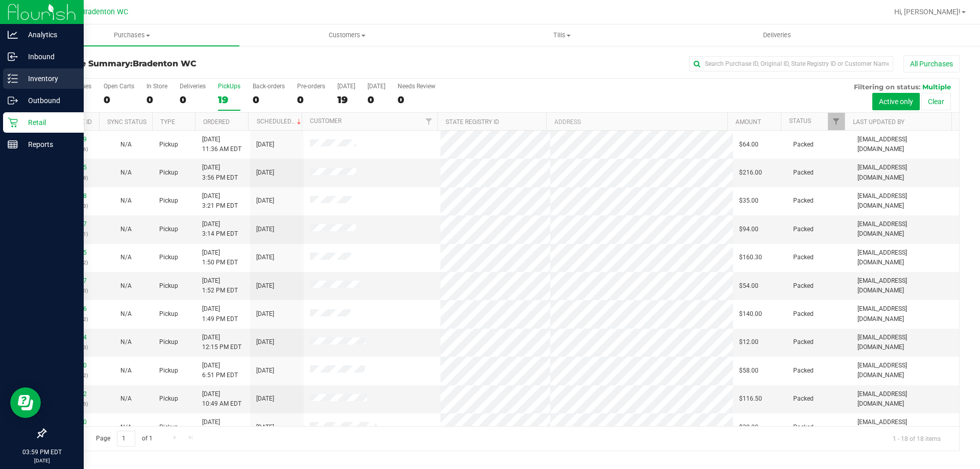 The height and width of the screenshot is (469, 980). Describe the element at coordinates (73, 196) in the screenshot. I see `a: 12016338` at that location.